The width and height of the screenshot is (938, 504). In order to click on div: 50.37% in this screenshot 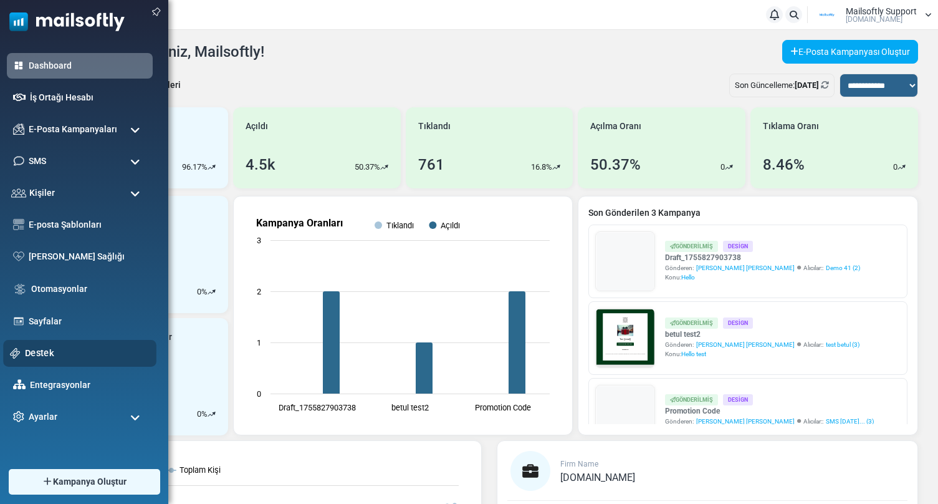, I will do `click(615, 165)`.